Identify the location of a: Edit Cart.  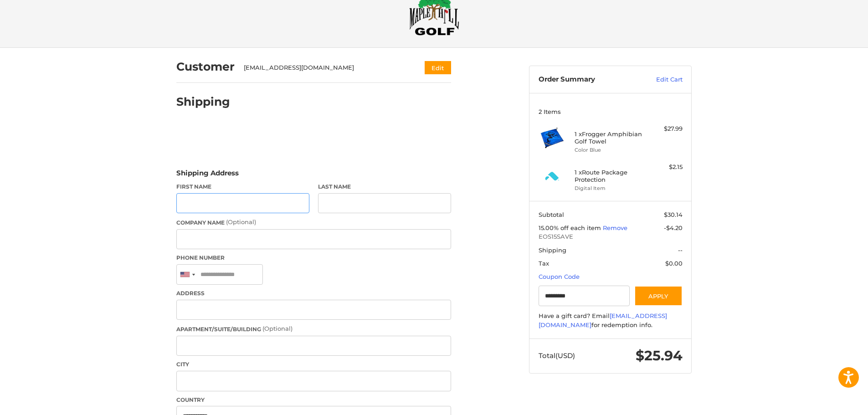
(659, 79).